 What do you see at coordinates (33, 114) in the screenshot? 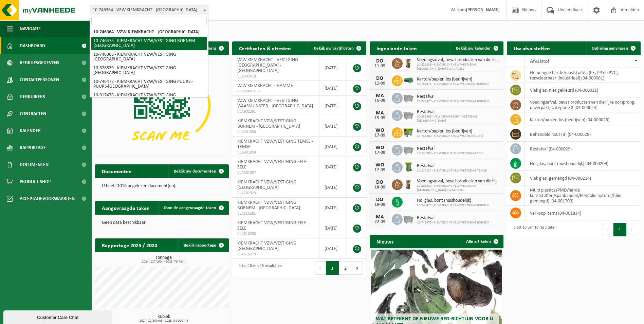
I see `span: Contracten` at bounding box center [33, 114].